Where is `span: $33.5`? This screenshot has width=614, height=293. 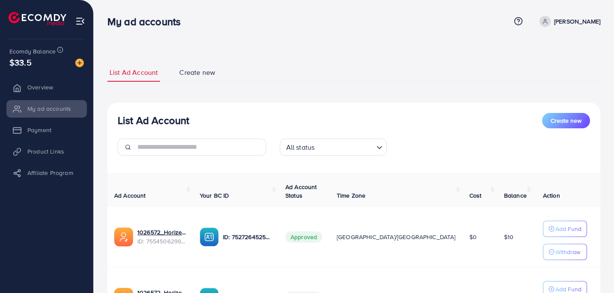 span: $33.5 is located at coordinates (21, 62).